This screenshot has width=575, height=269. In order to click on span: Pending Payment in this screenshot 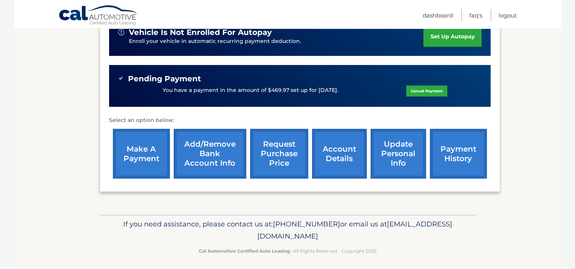, I will do `click(164, 79)`.